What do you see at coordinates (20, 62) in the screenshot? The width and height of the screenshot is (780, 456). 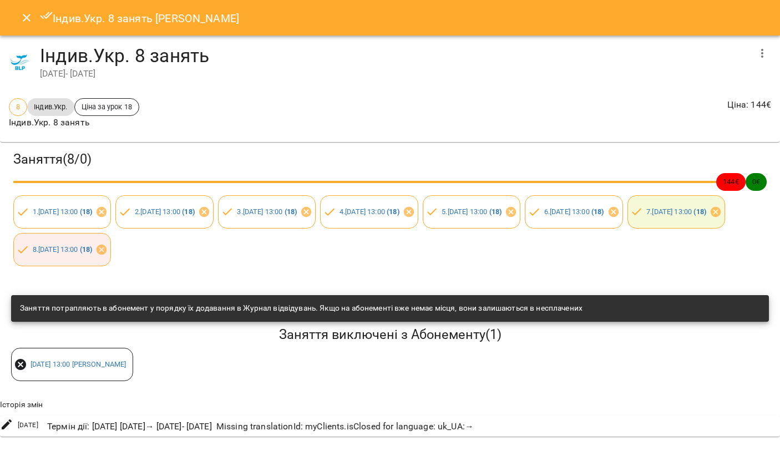 I see `img: c7f5e1a064d124ef1452b6640ba4a0c5.png` at bounding box center [20, 62].